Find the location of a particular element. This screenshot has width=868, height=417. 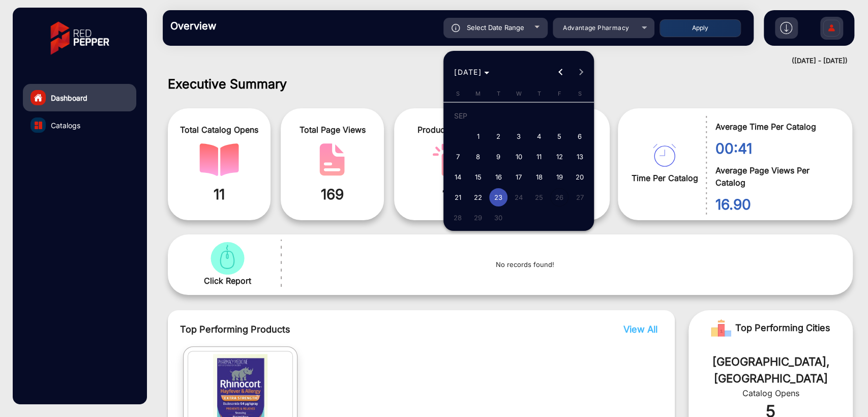

button: September 8, 2025 is located at coordinates (478, 157).